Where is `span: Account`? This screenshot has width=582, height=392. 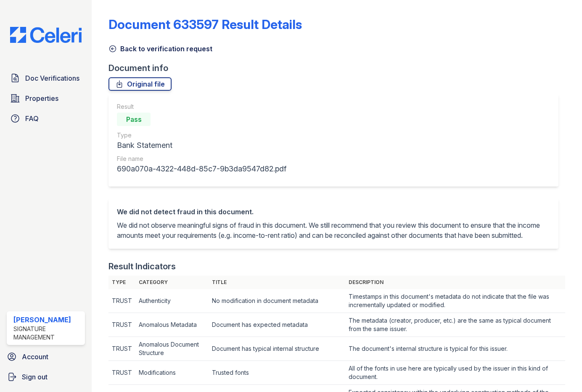
span: Account is located at coordinates (35, 357).